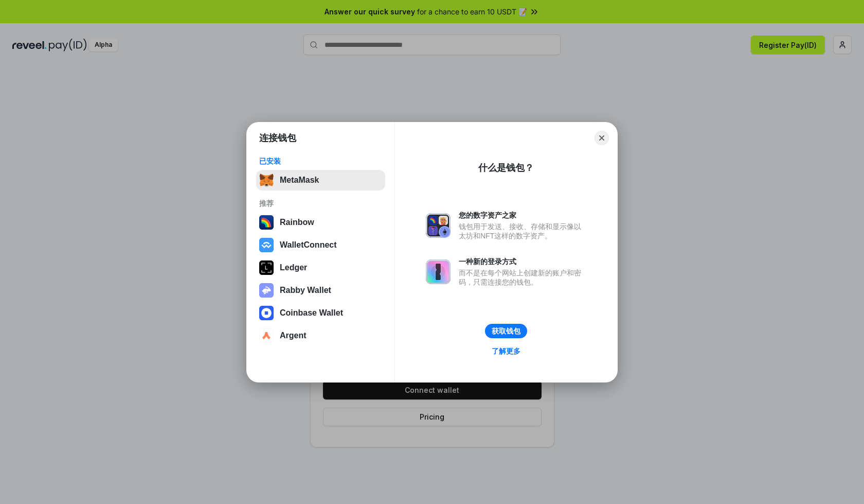  What do you see at coordinates (293, 268) in the screenshot?
I see `div: Ledger` at bounding box center [293, 268].